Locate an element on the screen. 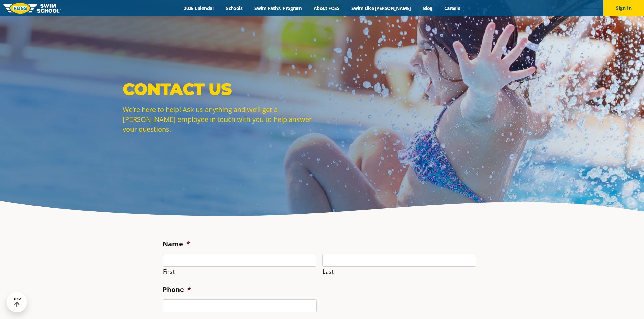 The width and height of the screenshot is (644, 319). p: Contact Us is located at coordinates (221, 89).